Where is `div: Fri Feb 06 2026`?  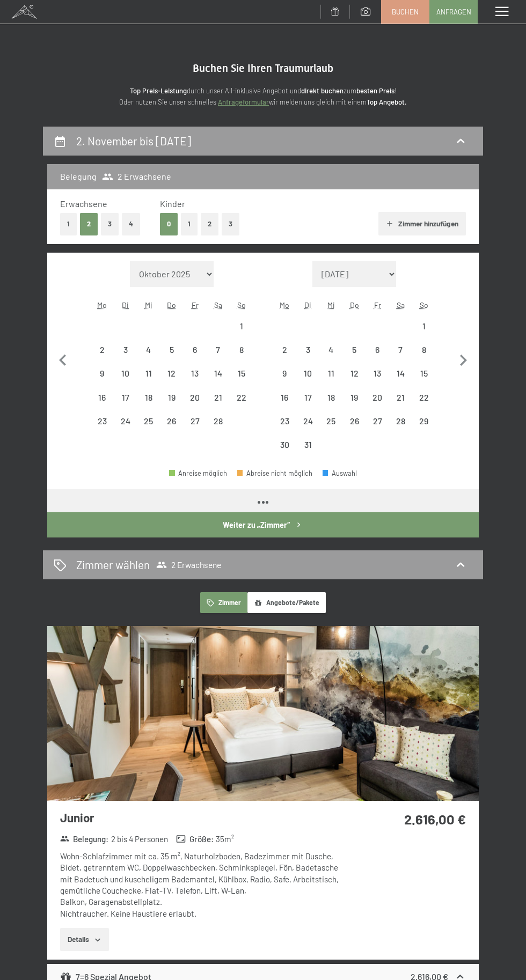 div: Fri Feb 06 2026 is located at coordinates (195, 349).